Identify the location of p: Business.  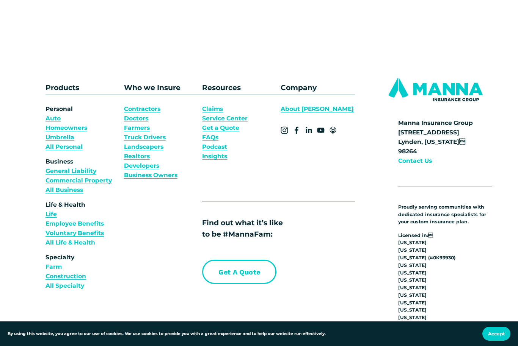
(83, 176).